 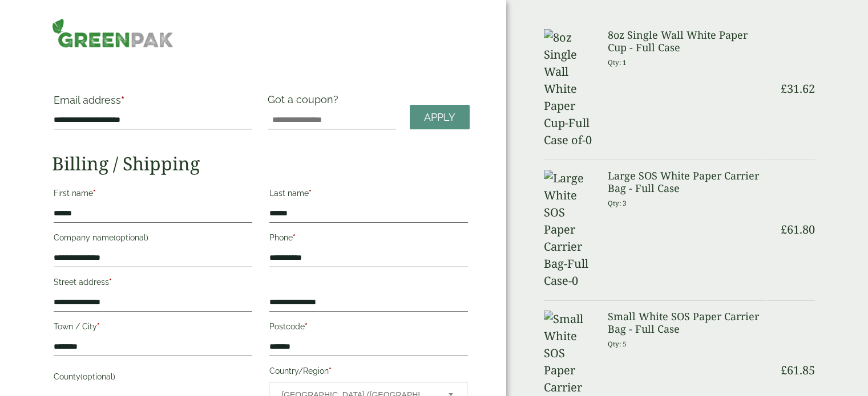 I want to click on label: Town / City, so click(x=153, y=328).